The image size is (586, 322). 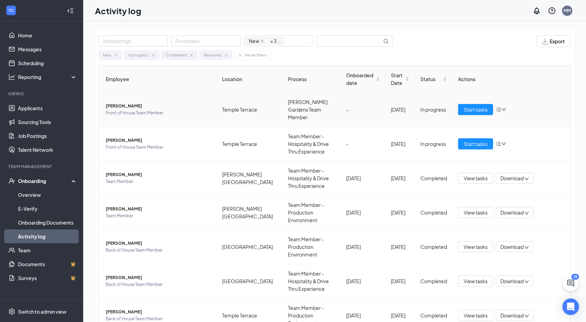 I want to click on a: Scheduling, so click(x=47, y=63).